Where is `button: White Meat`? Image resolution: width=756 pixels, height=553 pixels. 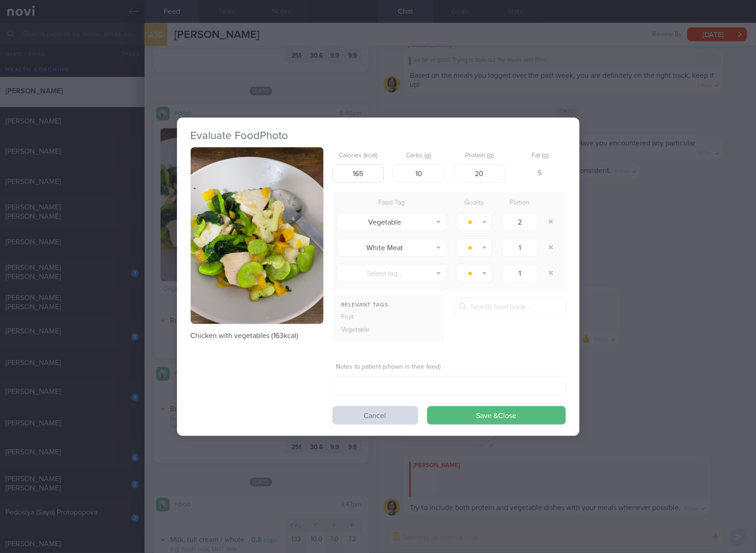
button: White Meat is located at coordinates (392, 248).